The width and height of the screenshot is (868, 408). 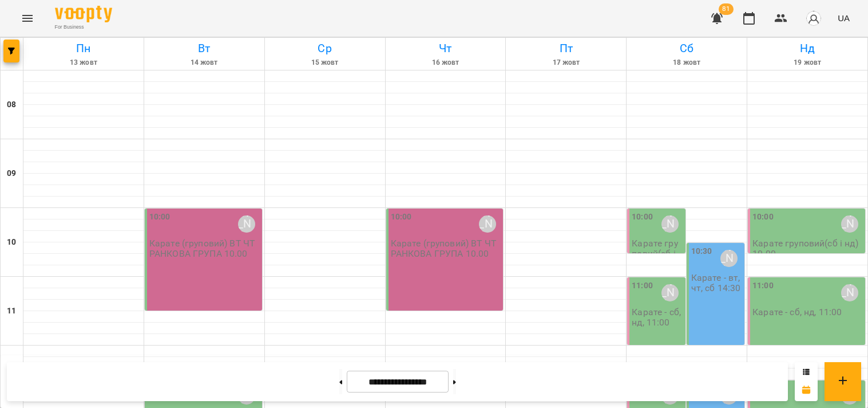 I want to click on h6: 19 жовт, so click(x=808, y=62).